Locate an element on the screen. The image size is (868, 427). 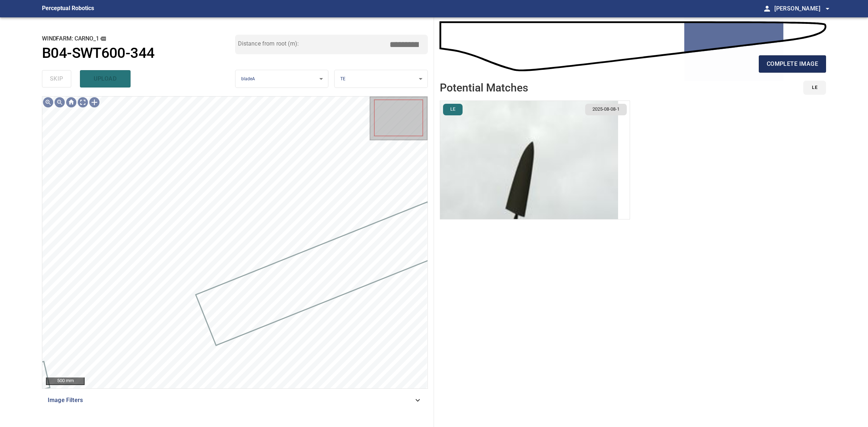
span: TE is located at coordinates (343, 79).